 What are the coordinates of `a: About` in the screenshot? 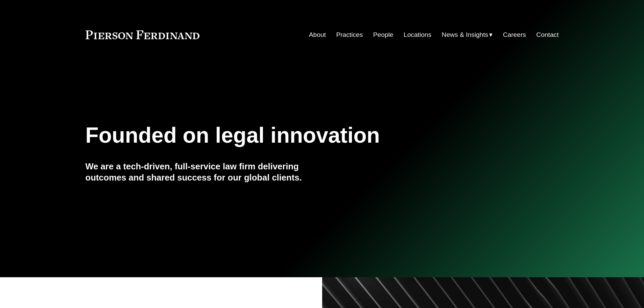 It's located at (318, 35).